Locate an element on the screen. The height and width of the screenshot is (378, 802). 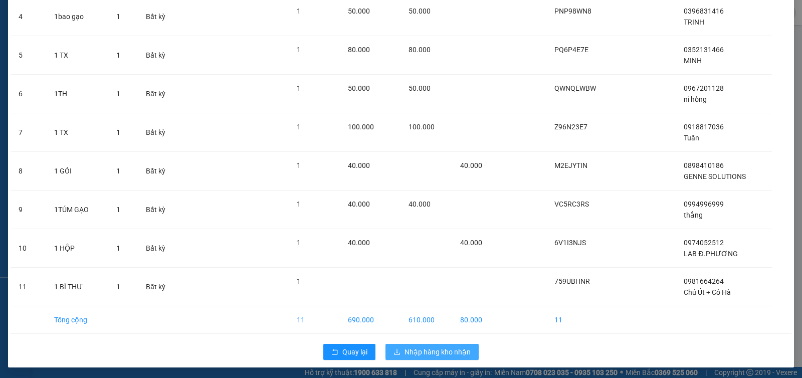
span: MINH is located at coordinates (693, 61).